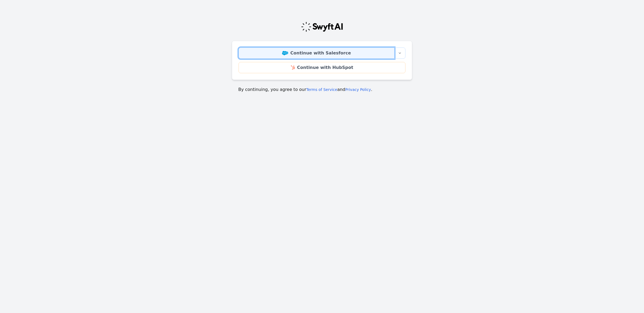 This screenshot has width=644, height=313. Describe the element at coordinates (322, 27) in the screenshot. I see `img: Swyft Logo` at that location.